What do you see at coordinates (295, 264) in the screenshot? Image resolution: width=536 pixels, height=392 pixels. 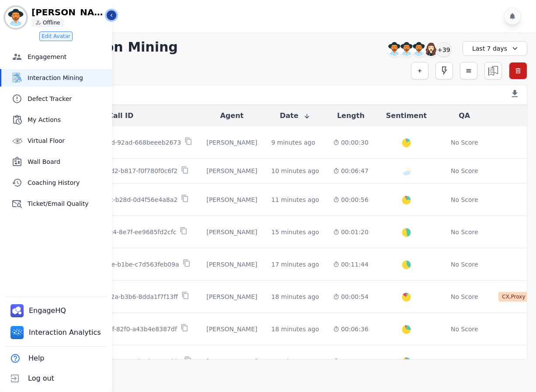 I see `div: 17 minutes ago` at bounding box center [295, 264].